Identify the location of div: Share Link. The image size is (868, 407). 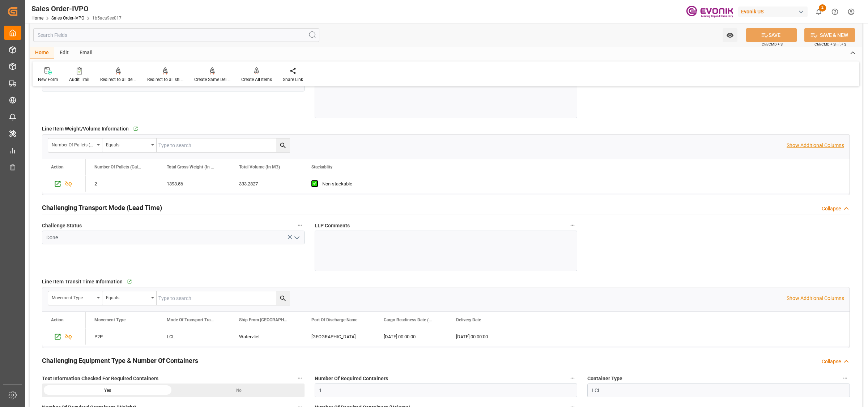
(293, 80).